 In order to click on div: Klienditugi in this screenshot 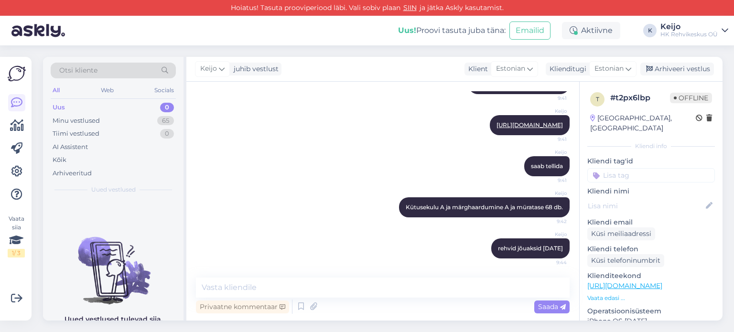, I will do `click(566, 69)`.